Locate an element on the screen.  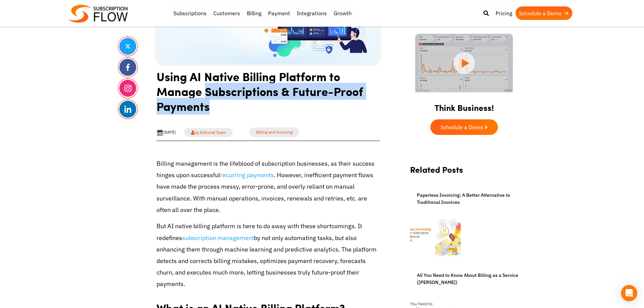
span: Schedule a Demo is located at coordinates (462, 127).